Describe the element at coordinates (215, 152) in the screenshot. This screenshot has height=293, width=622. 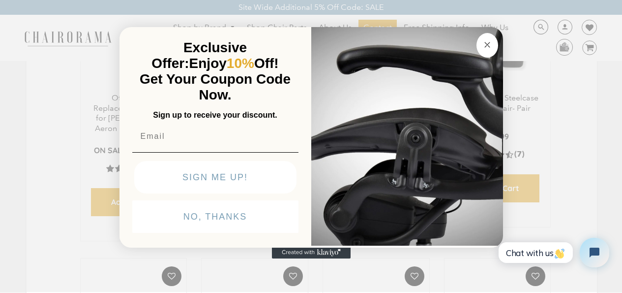
I see `img: underline` at that location.